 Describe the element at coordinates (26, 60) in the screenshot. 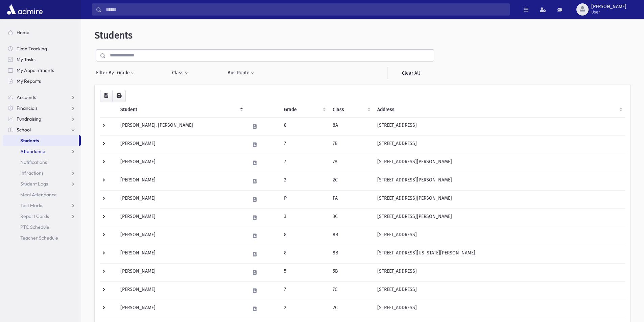

I see `span: My Tasks` at that location.